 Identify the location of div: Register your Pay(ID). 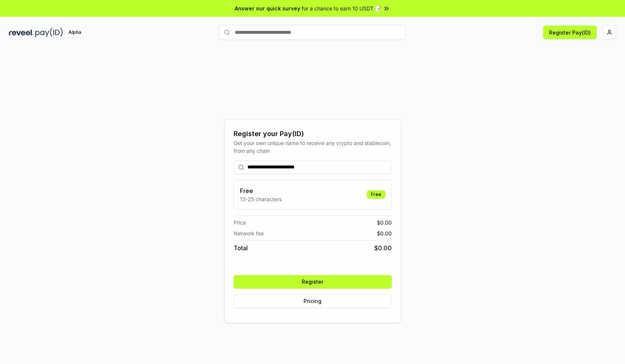
(313, 134).